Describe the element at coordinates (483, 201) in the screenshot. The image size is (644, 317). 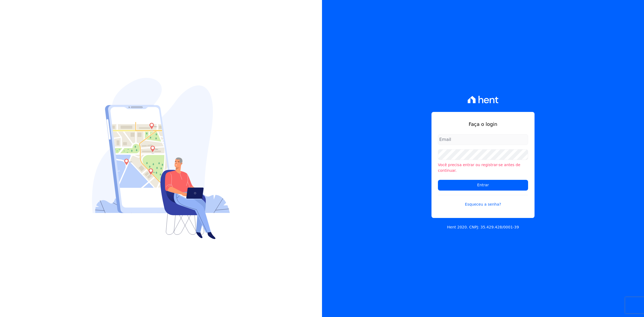
I see `a: Esqueceu a senha?` at that location.